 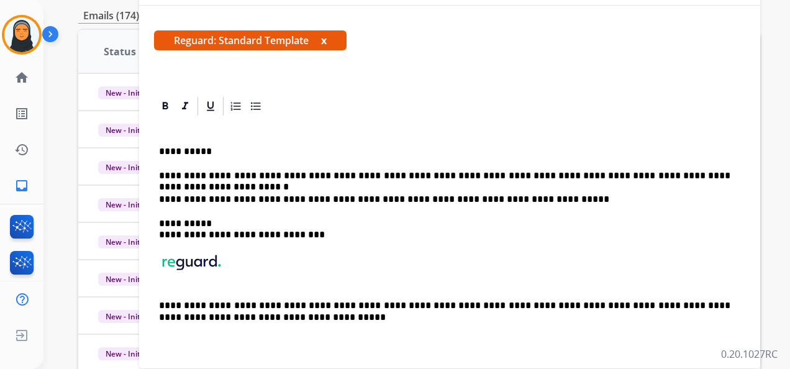 What do you see at coordinates (22, 114) in the screenshot?
I see `mat-icon: list_alt` at bounding box center [22, 114].